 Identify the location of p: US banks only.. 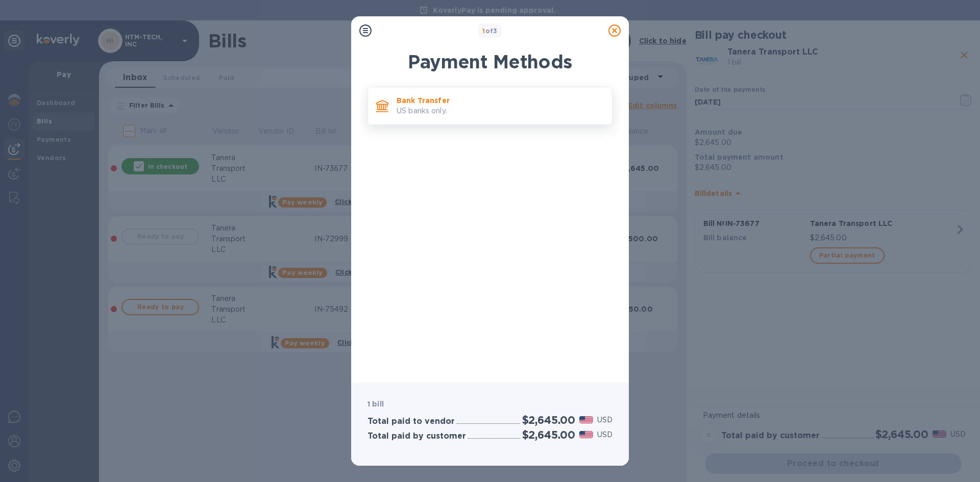
(500, 111).